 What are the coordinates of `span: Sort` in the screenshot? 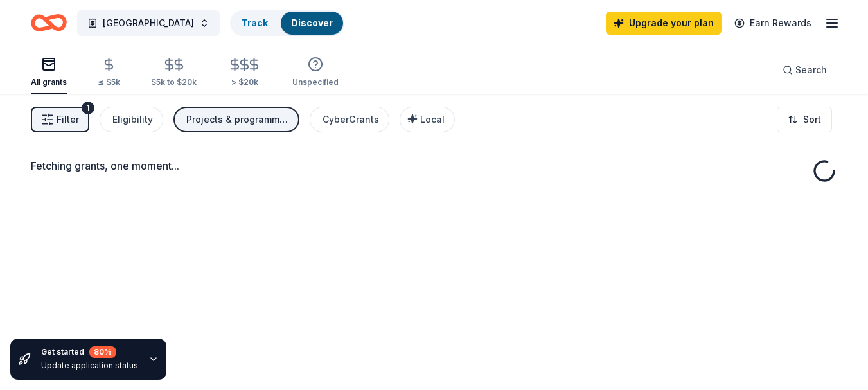 It's located at (812, 120).